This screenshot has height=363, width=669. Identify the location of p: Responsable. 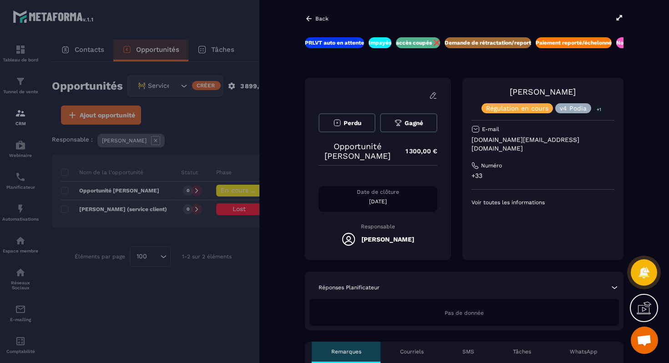
(378, 227).